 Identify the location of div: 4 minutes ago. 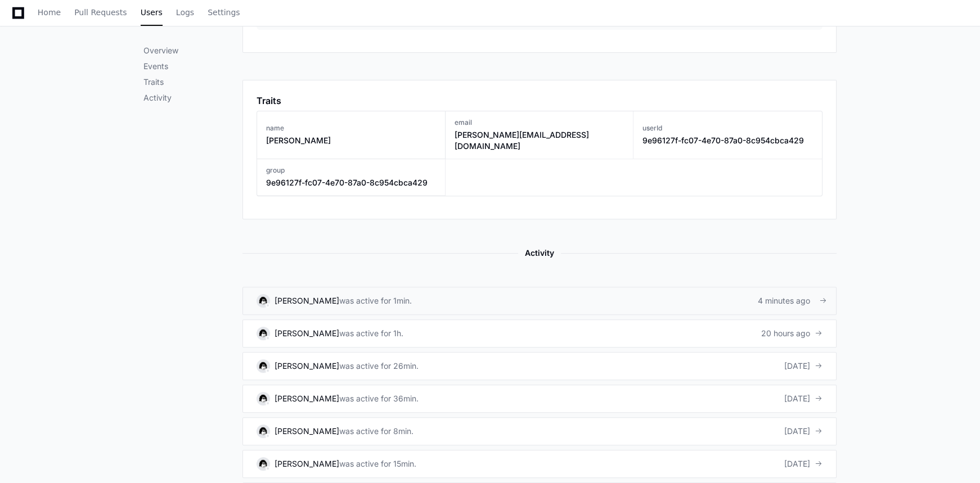
(790, 301).